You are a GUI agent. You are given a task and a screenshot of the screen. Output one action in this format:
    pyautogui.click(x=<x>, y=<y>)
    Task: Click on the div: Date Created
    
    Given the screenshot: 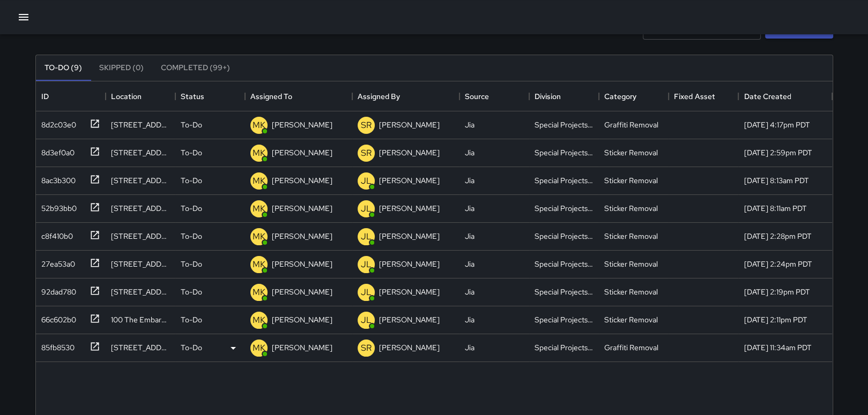 What is the action you would take?
    pyautogui.click(x=767, y=96)
    